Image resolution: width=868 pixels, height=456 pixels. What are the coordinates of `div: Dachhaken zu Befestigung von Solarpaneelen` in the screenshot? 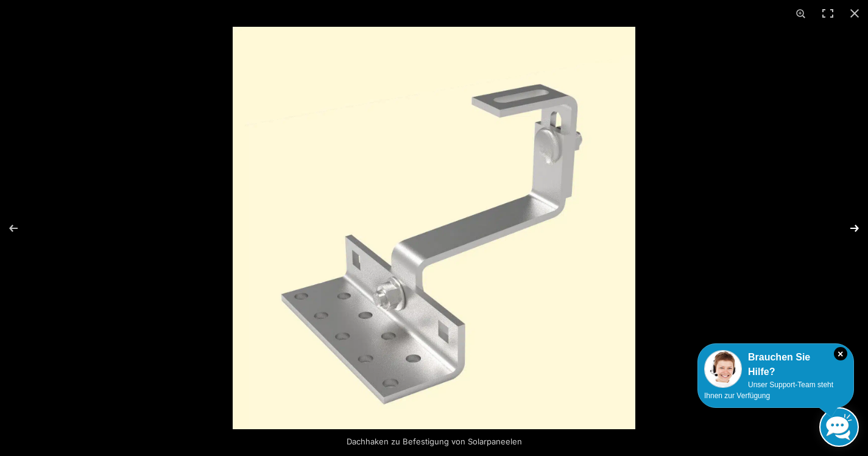 It's located at (434, 441).